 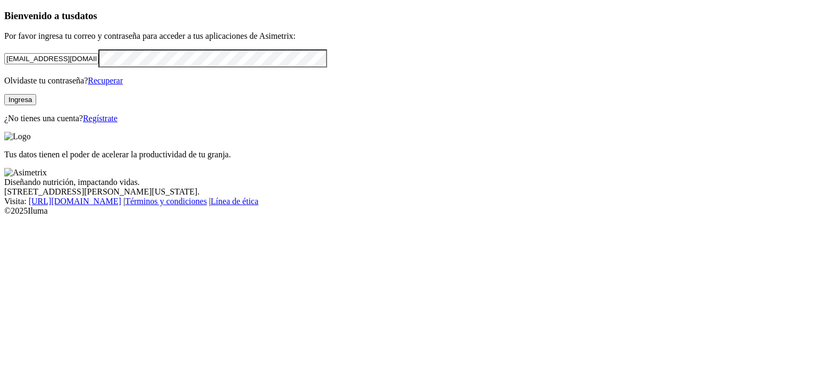 What do you see at coordinates (166, 201) in the screenshot?
I see `a: Términos y condiciones` at bounding box center [166, 201].